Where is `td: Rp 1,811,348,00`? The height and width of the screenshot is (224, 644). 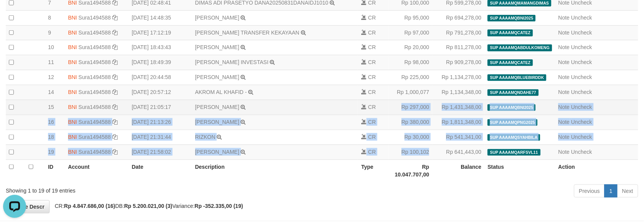
td: Rp 1,811,348,00 is located at coordinates (458, 122).